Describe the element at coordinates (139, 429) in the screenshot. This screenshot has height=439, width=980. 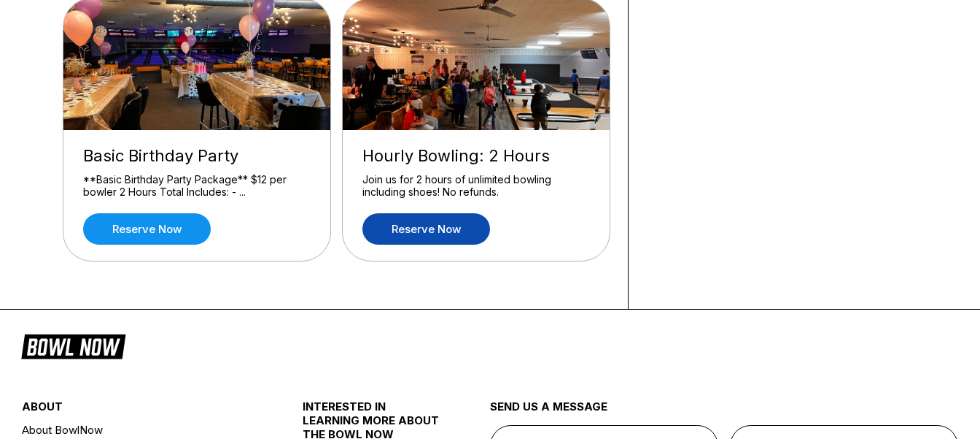
I see `a: About BowlNow` at that location.